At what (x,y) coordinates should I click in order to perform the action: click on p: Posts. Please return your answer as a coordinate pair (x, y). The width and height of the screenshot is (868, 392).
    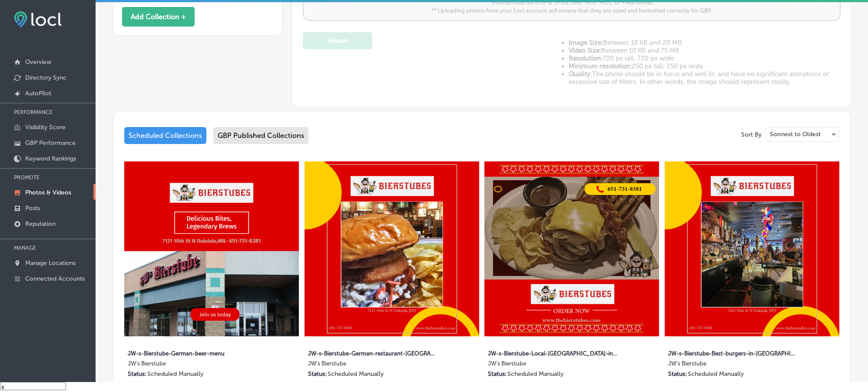
    Looking at the image, I should click on (32, 208).